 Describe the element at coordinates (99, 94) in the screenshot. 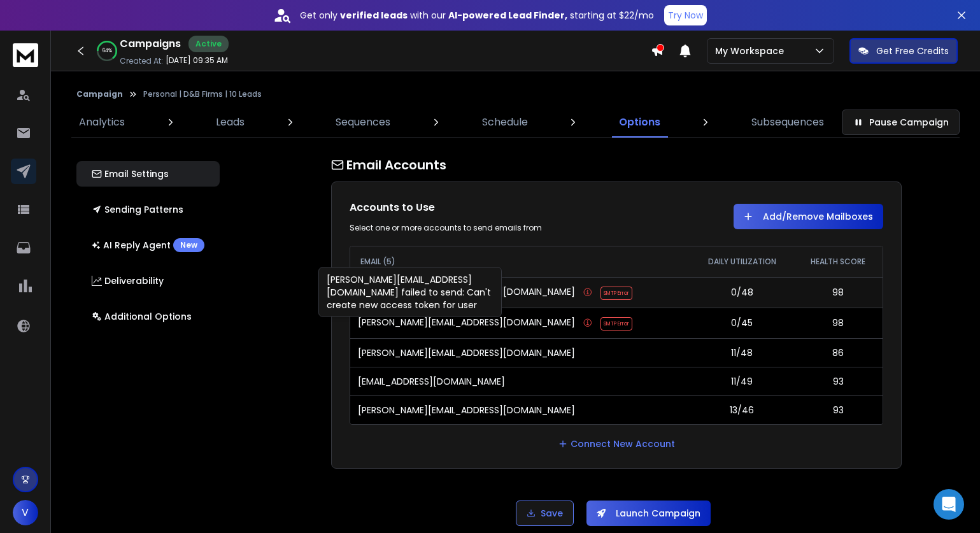

I see `button: Campaign` at that location.